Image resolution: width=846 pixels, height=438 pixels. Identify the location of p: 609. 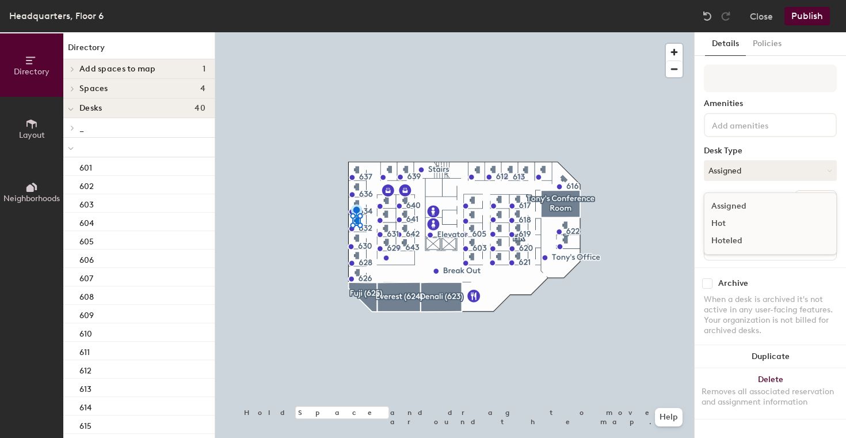
(86, 313).